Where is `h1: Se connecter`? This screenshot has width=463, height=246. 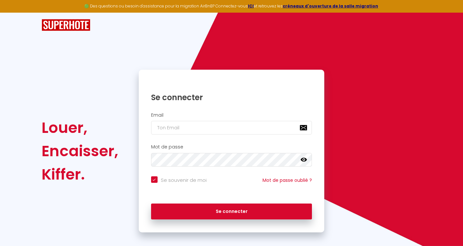 h1: Se connecter is located at coordinates (232, 97).